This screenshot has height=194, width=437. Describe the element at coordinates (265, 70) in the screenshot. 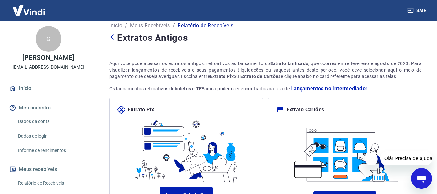

I see `div: Aqui você pode acessar os extratos antigos, retroativos ao lançamento do , que ocorreu entre feve...` at that location.